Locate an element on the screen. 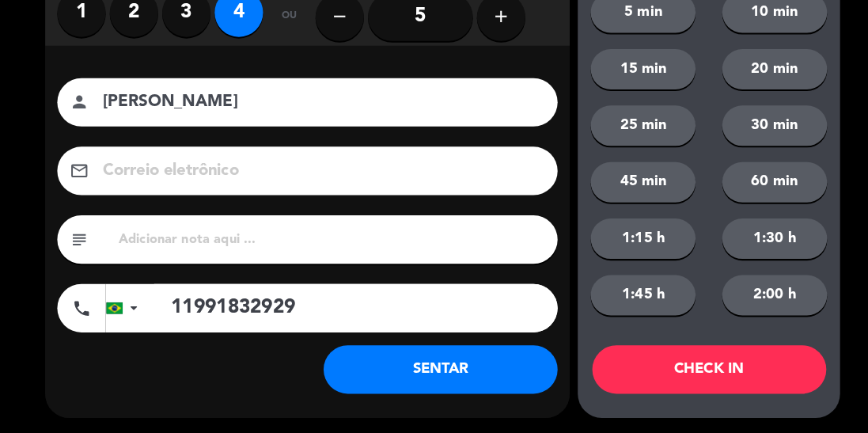 This screenshot has height=433, width=868. i: email is located at coordinates (77, 176).